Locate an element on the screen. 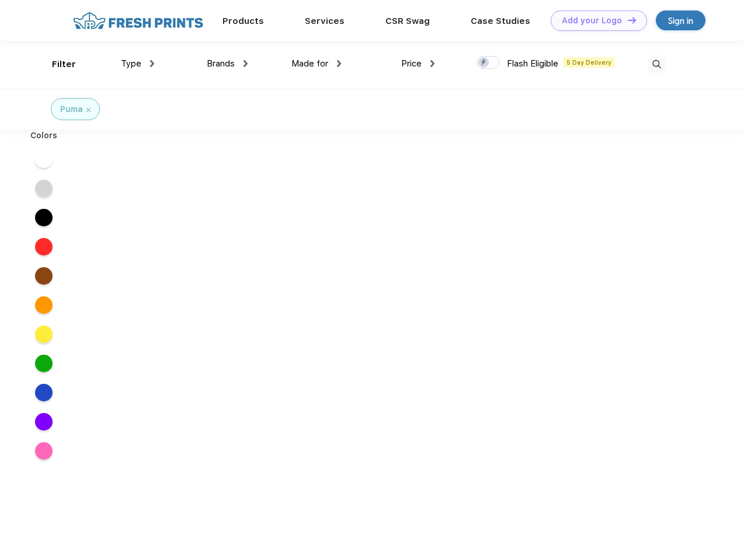  span: 5 Day Delivery is located at coordinates (588, 63).